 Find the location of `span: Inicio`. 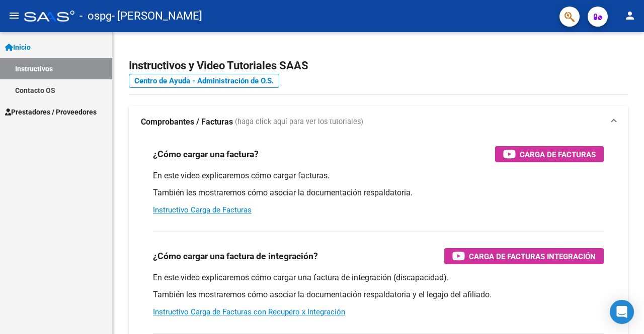

span: Inicio is located at coordinates (18, 48).